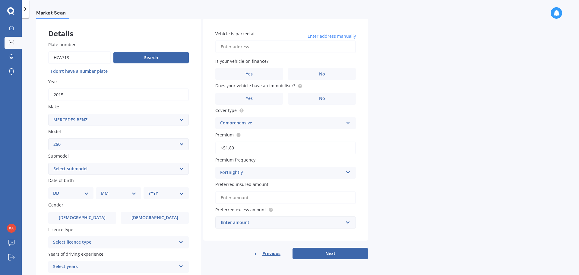 Image resolution: width=579 pixels, height=275 pixels. What do you see at coordinates (271, 253) in the screenshot?
I see `span: Previous` at bounding box center [271, 253].